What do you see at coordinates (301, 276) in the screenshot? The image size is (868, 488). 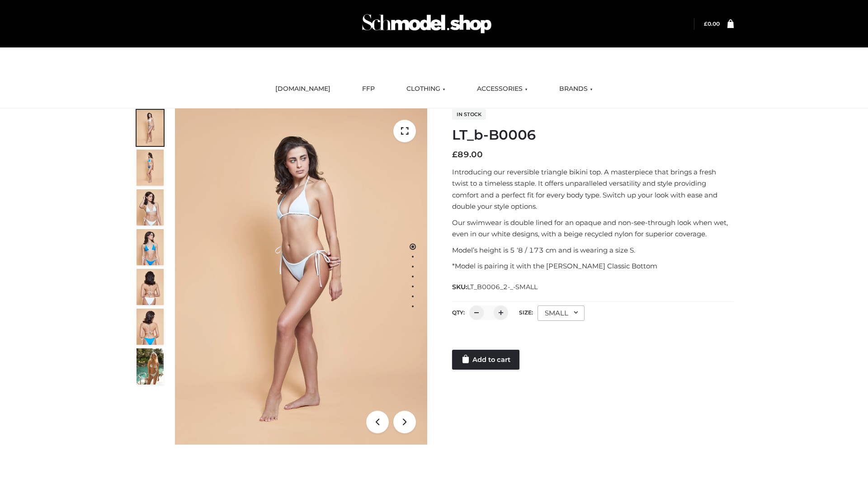 I see `img: ArielClassicBikiniTop_CloudNine_AzureSky_OW114ECO_1` at bounding box center [301, 276].